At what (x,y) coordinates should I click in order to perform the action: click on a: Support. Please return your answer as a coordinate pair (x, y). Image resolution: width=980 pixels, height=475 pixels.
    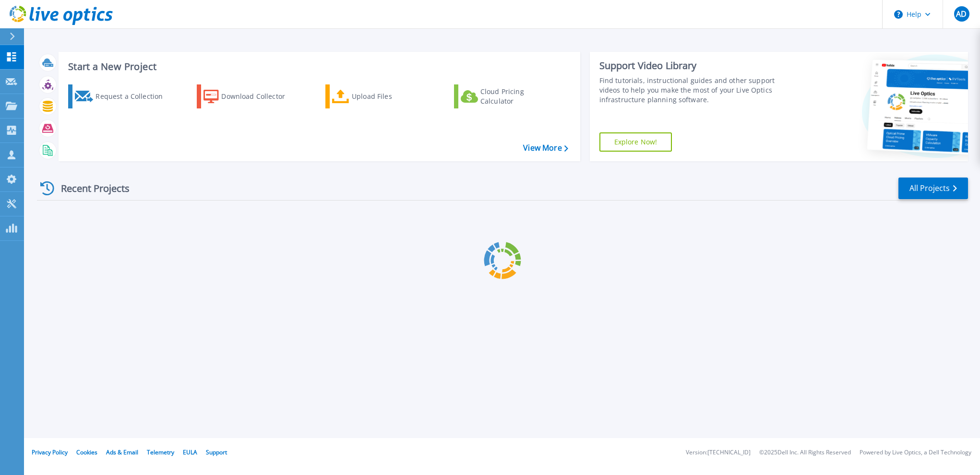
    Looking at the image, I should click on (217, 452).